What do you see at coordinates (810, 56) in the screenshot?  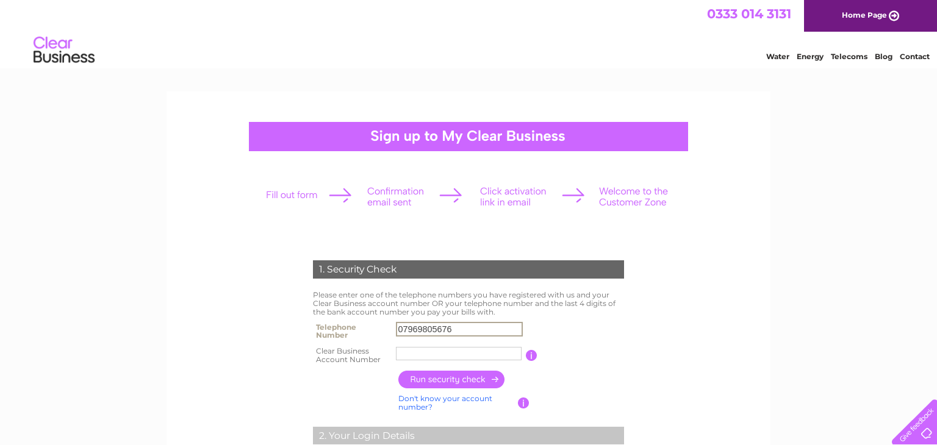 I see `a: Energy` at bounding box center [810, 56].